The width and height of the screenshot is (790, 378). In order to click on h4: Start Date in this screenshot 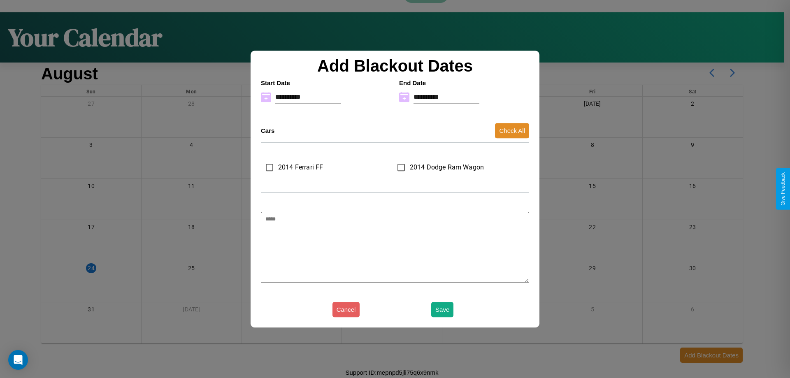, I will do `click(326, 83)`.